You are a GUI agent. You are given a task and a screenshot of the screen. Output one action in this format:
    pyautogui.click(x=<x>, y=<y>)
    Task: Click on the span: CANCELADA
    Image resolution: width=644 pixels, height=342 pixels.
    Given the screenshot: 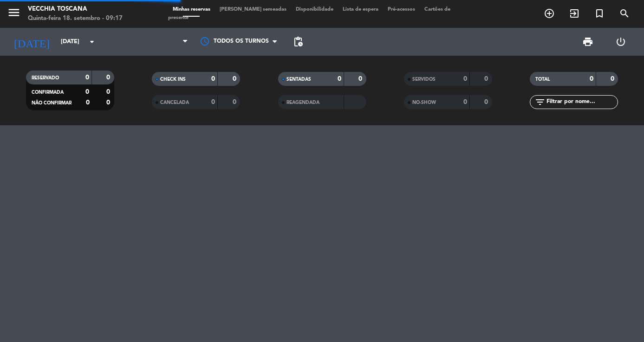 What is the action you would take?
    pyautogui.click(x=175, y=103)
    